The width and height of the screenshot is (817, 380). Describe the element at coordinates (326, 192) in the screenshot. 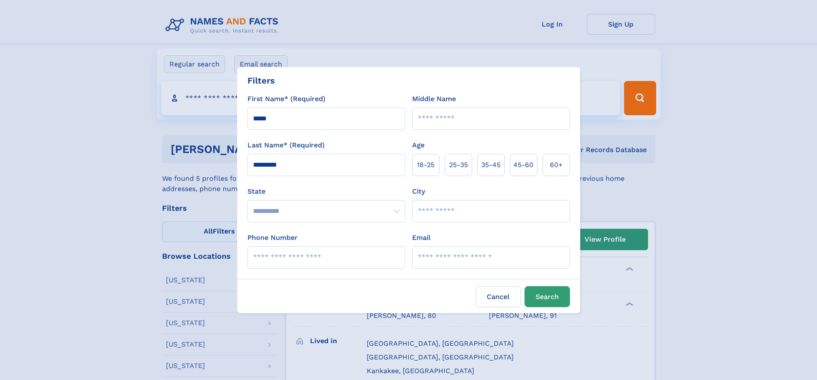

I see `label: State` at that location.